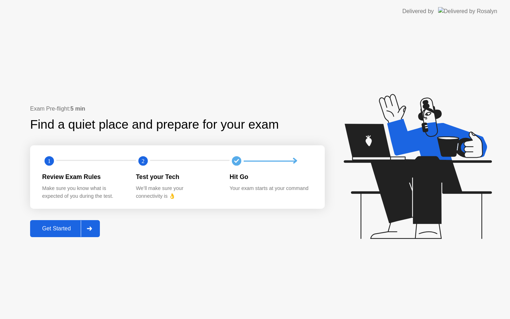 Image resolution: width=510 pixels, height=319 pixels. What do you see at coordinates (155, 124) in the screenshot?
I see `div: Find a quiet place and prepare for your exam` at bounding box center [155, 124].